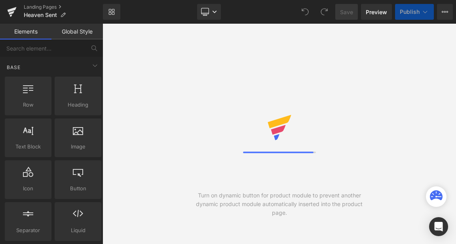 The height and width of the screenshot is (244, 456). What do you see at coordinates (28, 105) in the screenshot?
I see `span: Row` at bounding box center [28, 105].